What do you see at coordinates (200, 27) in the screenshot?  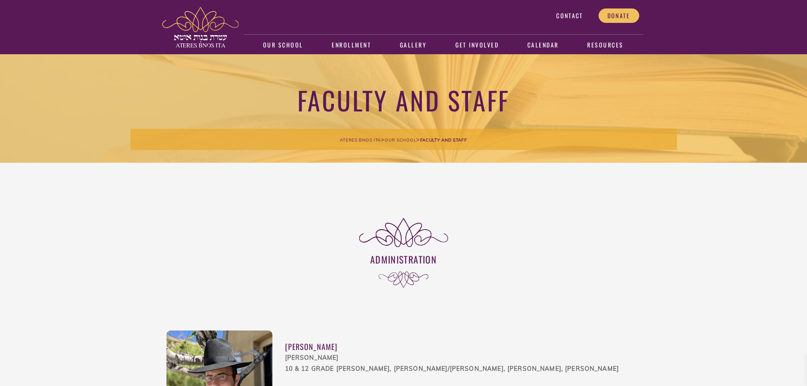 I see `img: ateres` at bounding box center [200, 27].